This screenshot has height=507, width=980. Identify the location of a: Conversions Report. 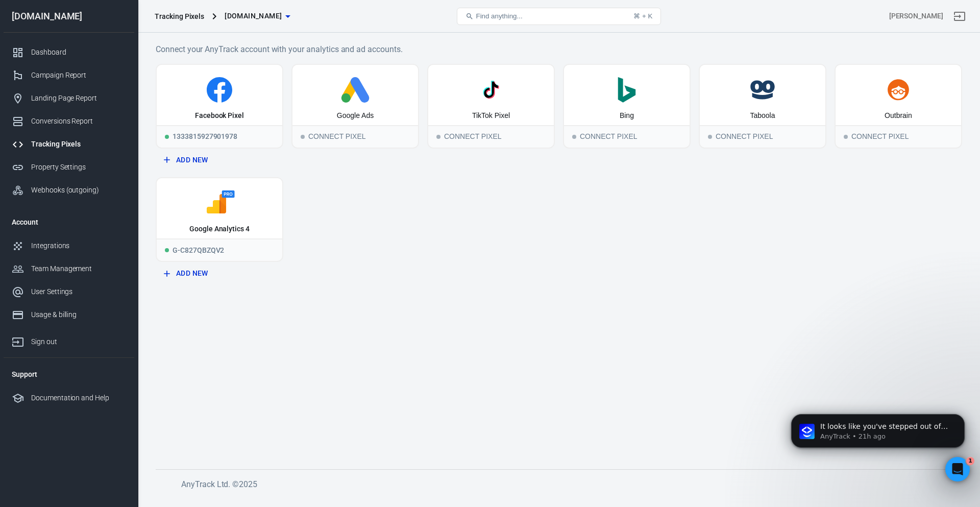
(69, 121).